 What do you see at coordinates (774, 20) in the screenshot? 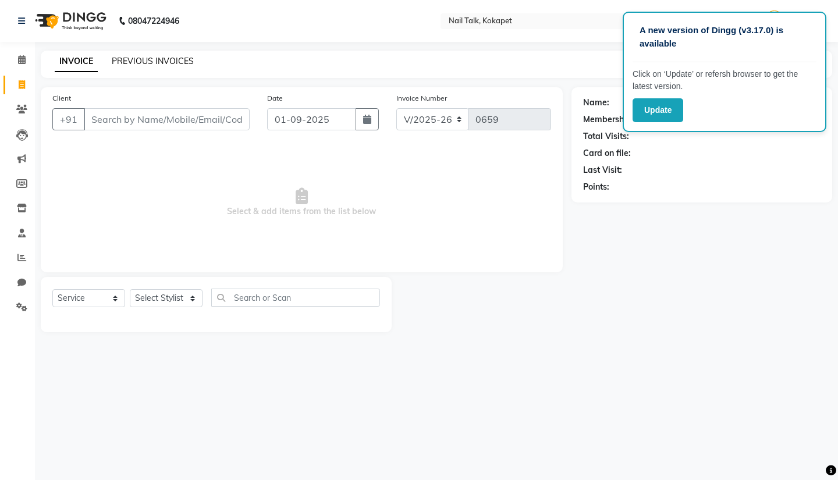
I see `img: Admin` at bounding box center [774, 20].